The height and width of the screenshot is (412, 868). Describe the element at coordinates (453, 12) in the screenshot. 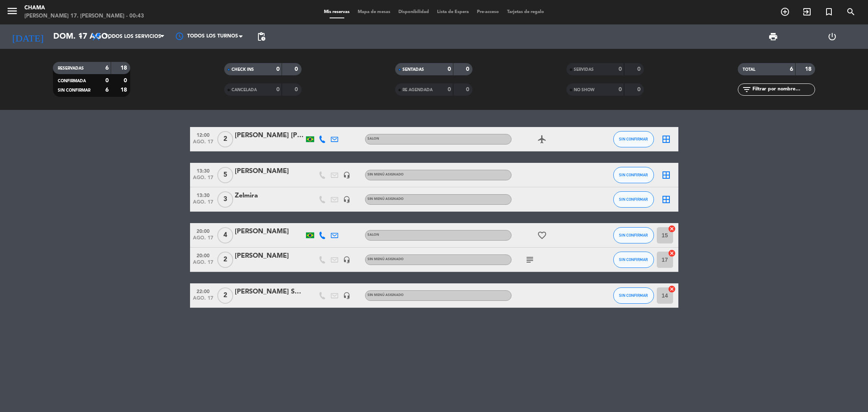

I see `span: Lista de Espera` at that location.